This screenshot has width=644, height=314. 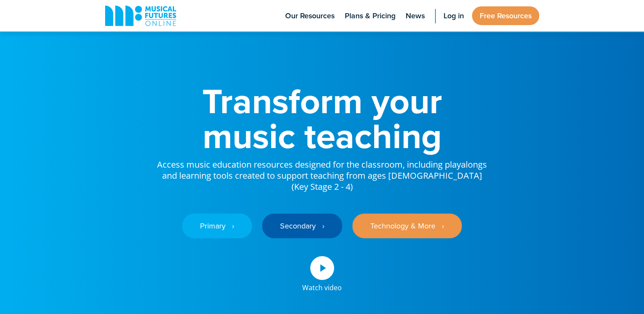 What do you see at coordinates (454, 15) in the screenshot?
I see `span: Log in` at bounding box center [454, 15].